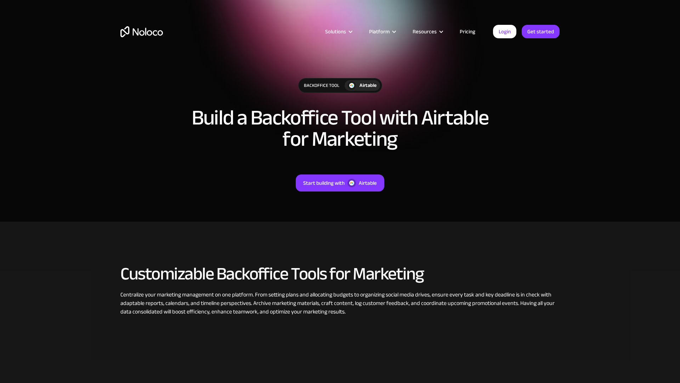 This screenshot has height=383, width=680. I want to click on div: Backoffice Tool, so click(322, 85).